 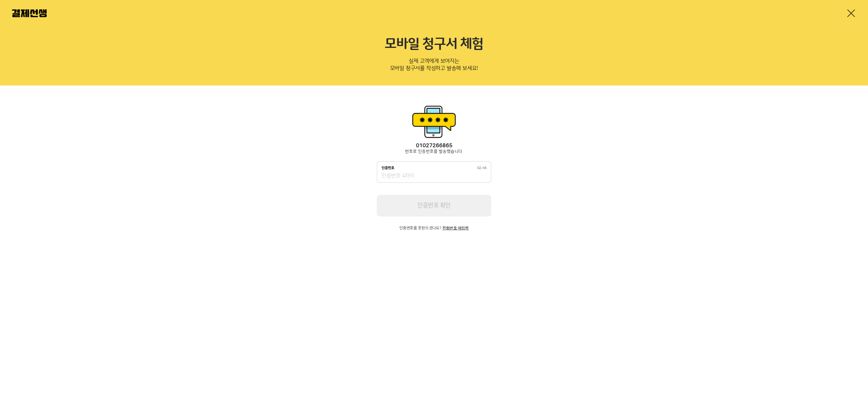 I want to click on p: 실제 고객에게 보여지는 모바일 청구서를 작성하고 발송해 보세요!, so click(x=434, y=66).